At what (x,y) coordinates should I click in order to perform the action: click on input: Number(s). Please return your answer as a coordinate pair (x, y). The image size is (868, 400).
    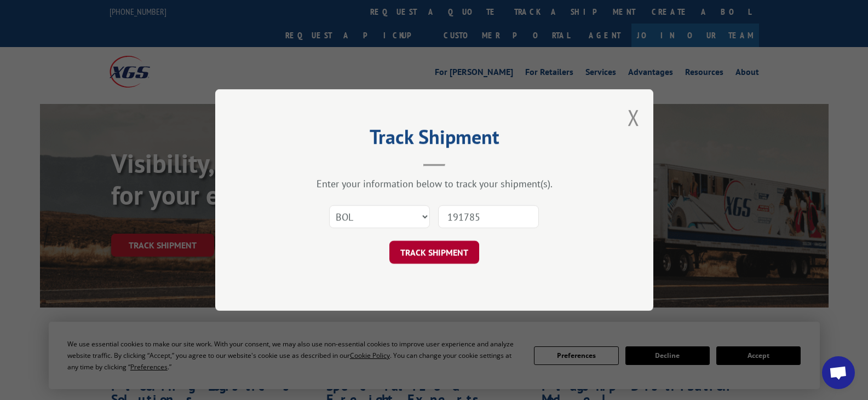
    Looking at the image, I should click on (488, 217).